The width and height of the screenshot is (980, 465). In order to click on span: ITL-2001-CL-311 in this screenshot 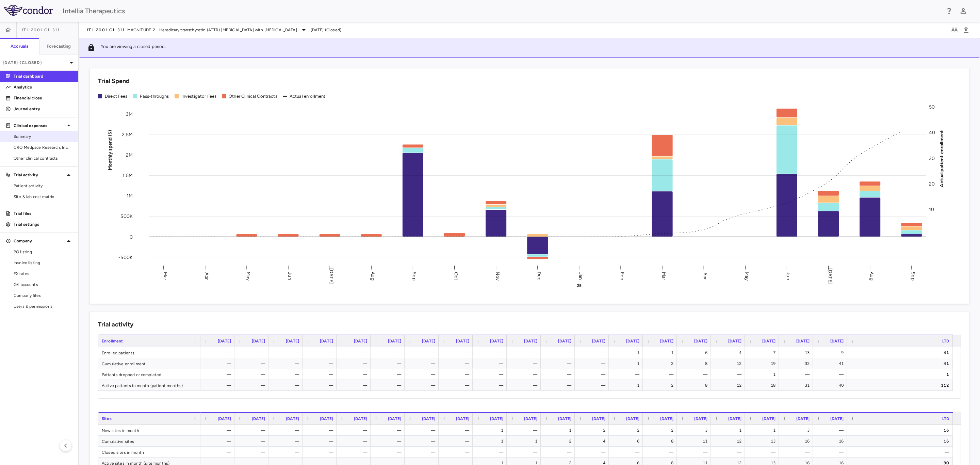, I will do `click(41, 30)`.